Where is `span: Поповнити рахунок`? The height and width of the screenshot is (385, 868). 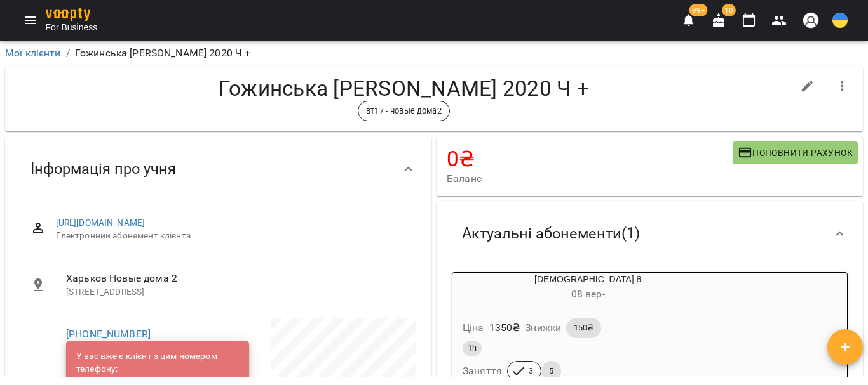
span: Поповнити рахунок is located at coordinates (795, 153).